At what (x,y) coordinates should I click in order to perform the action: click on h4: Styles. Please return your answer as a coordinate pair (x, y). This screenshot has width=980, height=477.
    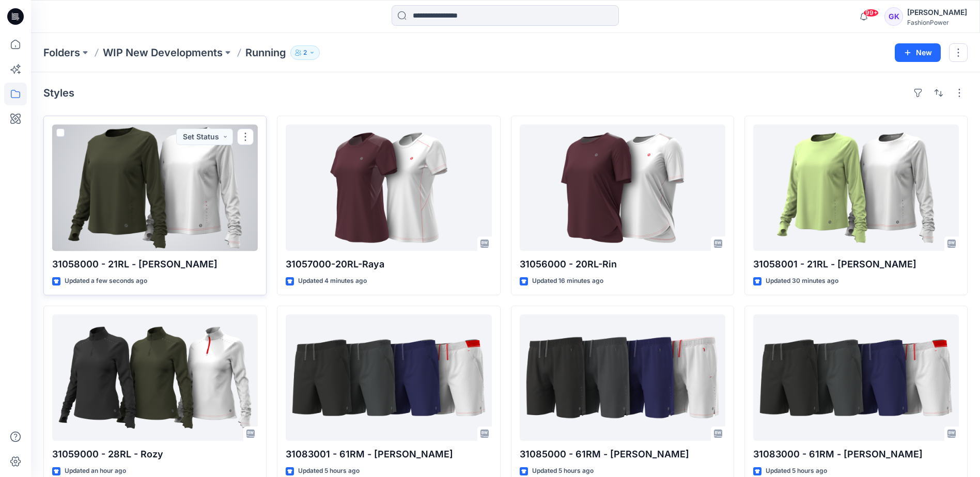
    Looking at the image, I should click on (59, 93).